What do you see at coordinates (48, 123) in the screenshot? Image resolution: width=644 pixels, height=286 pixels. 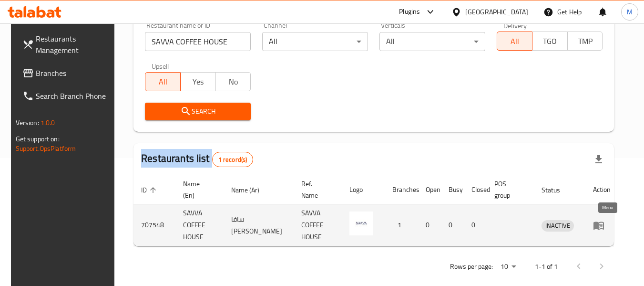 I see `span: 1.0.0` at bounding box center [48, 123].